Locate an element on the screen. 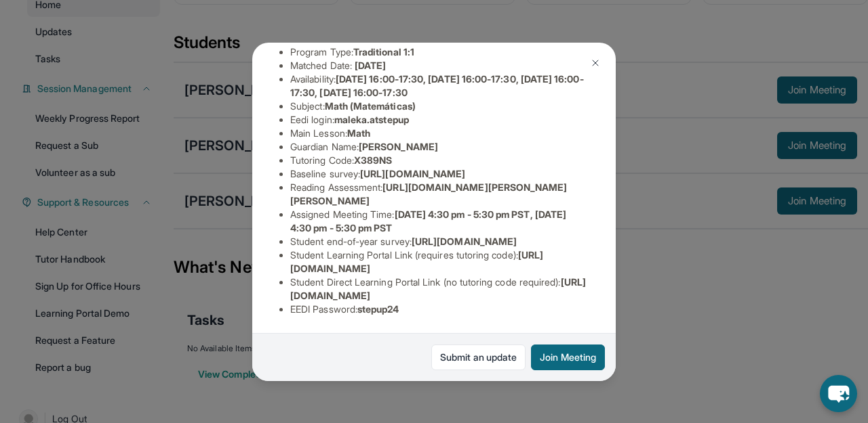 The image size is (868, 423). a: Submit an update is located at coordinates (478, 357).